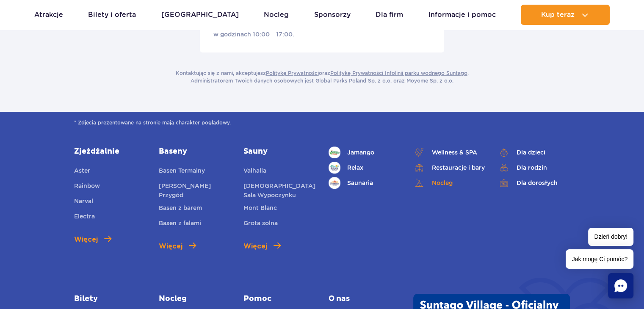  What do you see at coordinates (255, 172) in the screenshot?
I see `a: Valhalla` at bounding box center [255, 172].